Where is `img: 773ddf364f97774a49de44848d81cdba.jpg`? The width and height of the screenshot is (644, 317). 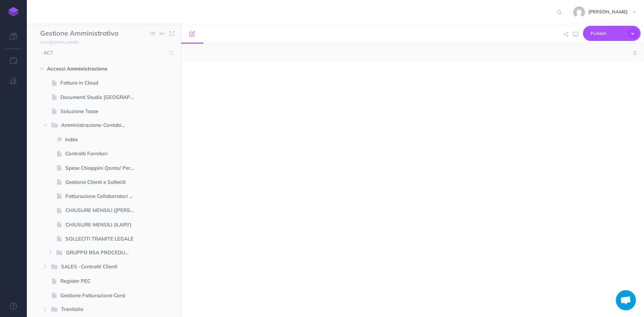
img: 773ddf364f97774a49de44848d81cdba.jpg is located at coordinates (579, 12).